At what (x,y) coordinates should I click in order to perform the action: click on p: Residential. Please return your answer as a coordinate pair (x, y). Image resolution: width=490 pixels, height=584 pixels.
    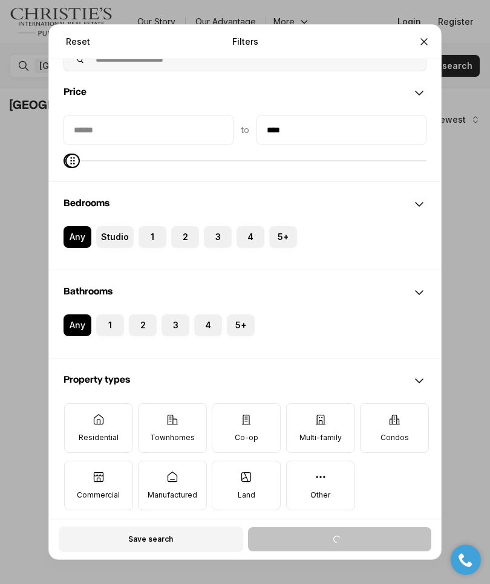
    Looking at the image, I should click on (99, 438).